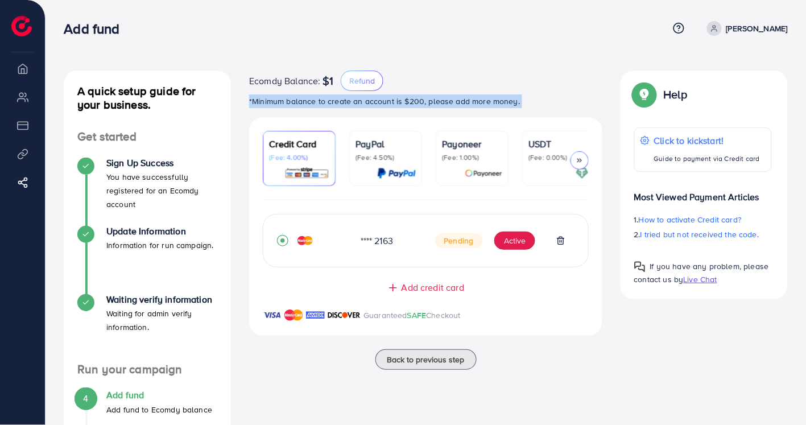 The height and width of the screenshot is (425, 806). What do you see at coordinates (702, 273) in the screenshot?
I see `span: If you have any problem, please contact us by` at bounding box center [702, 273].